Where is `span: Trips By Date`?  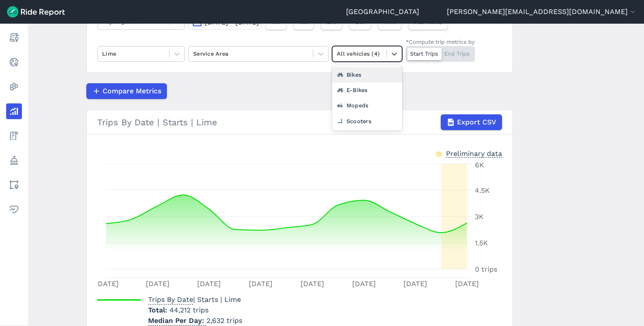 span: Trips By Date is located at coordinates (171, 298).